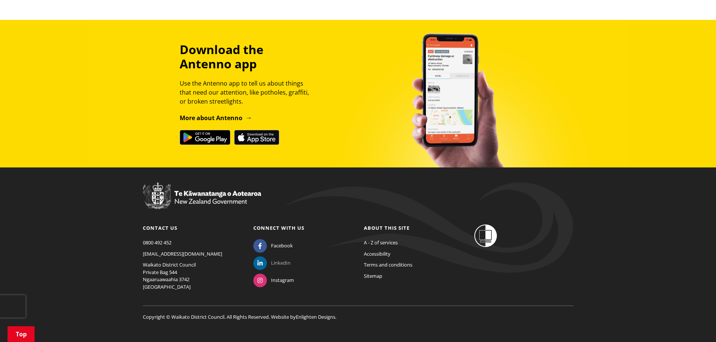  Describe the element at coordinates (157, 243) in the screenshot. I see `a: 0800 492 452` at that location.